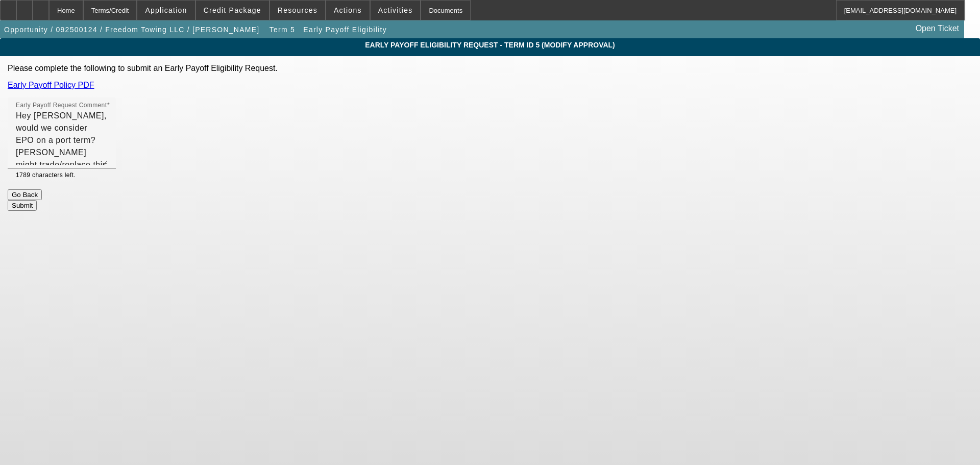 Image resolution: width=980 pixels, height=465 pixels. Describe the element at coordinates (46, 175) in the screenshot. I see `mat-hint: 1789 characters left.` at that location.